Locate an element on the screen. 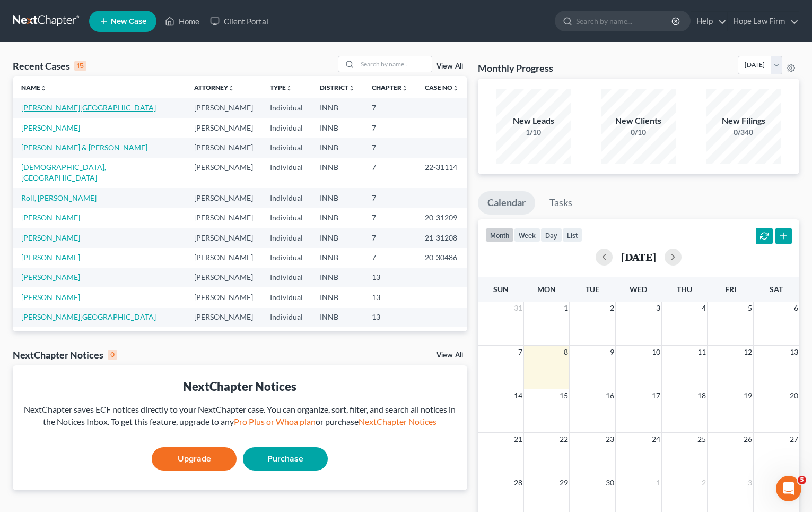 This screenshot has height=512, width=812. span: Thu is located at coordinates (685, 289).